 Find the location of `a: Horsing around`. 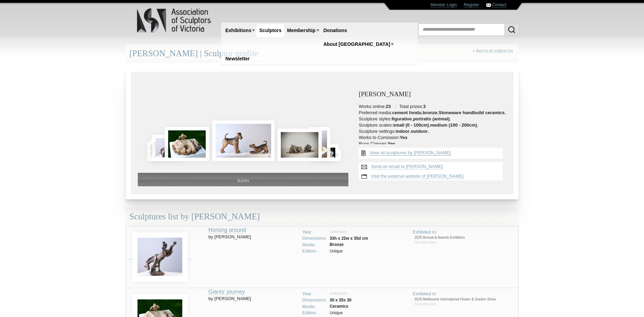

a: Horsing around is located at coordinates (228, 230).